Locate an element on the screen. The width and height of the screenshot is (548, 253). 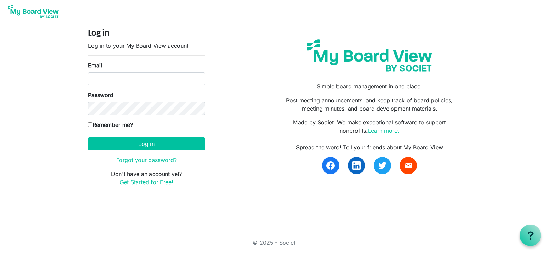
a: email is located at coordinates (408, 165).